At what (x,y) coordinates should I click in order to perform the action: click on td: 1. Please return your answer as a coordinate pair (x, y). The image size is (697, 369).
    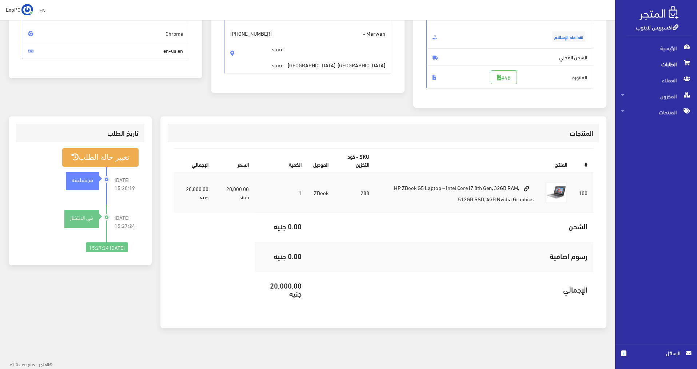
    Looking at the image, I should click on (281, 192).